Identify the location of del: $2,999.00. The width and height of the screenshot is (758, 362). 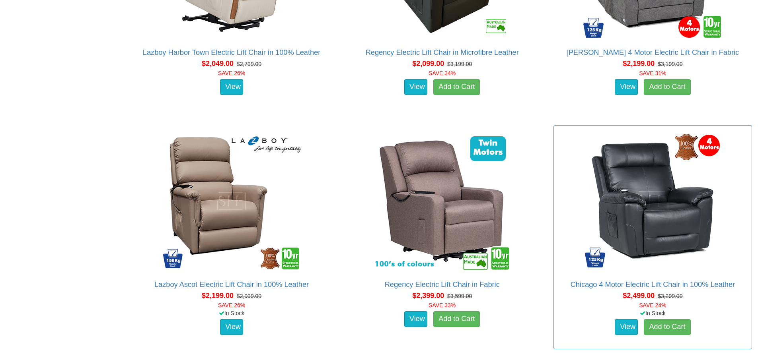
(249, 296).